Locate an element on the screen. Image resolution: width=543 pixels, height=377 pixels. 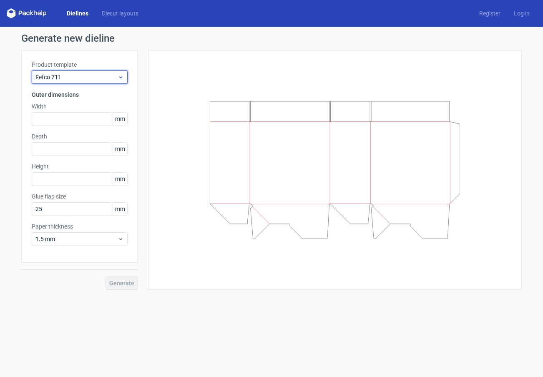
span: Fefco 711 is located at coordinates (76, 77).